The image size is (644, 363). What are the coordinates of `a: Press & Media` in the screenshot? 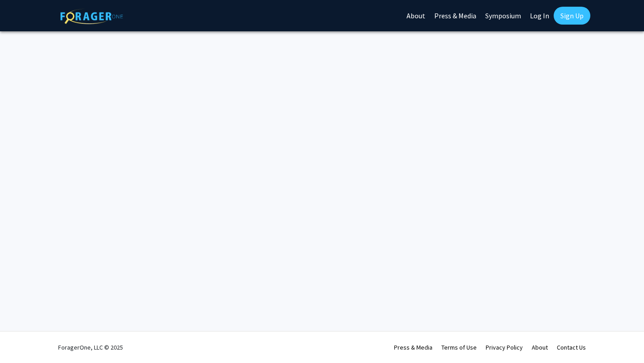 It's located at (414, 347).